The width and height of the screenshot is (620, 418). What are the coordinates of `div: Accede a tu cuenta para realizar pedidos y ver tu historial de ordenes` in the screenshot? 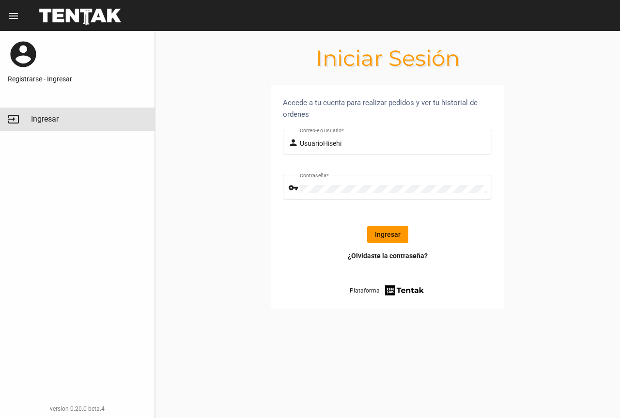 It's located at (387, 108).